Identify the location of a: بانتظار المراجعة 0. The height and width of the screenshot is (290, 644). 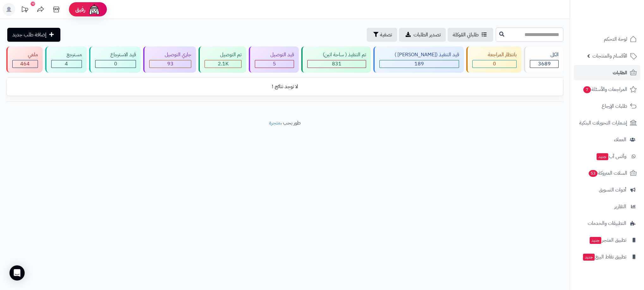
(494, 60).